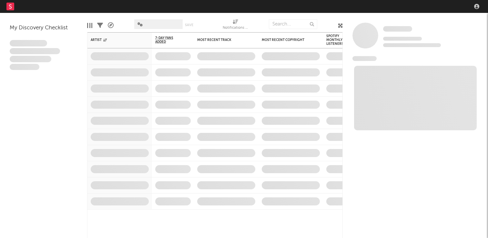  Describe the element at coordinates (293, 24) in the screenshot. I see `input: Search...` at that location.